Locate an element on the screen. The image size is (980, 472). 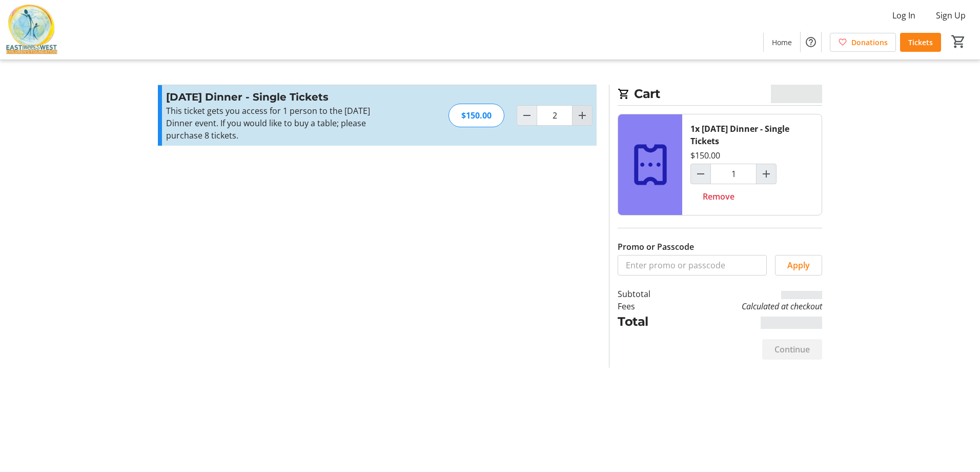
button: Remove is located at coordinates (718, 197).